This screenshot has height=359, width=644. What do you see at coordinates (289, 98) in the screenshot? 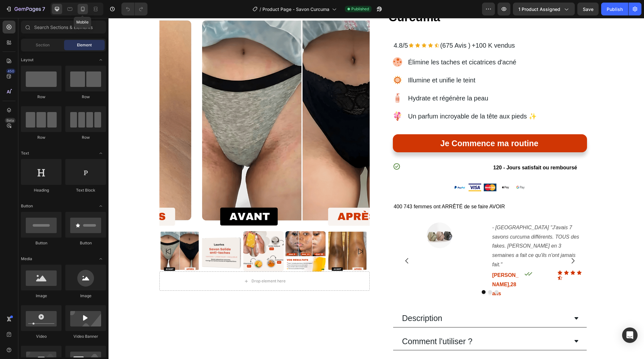
I see `img: gempages_580339946649289300-a926665c-a3fa-4d52-8a8a-984a4ddbc617.png` at bounding box center [289, 98].